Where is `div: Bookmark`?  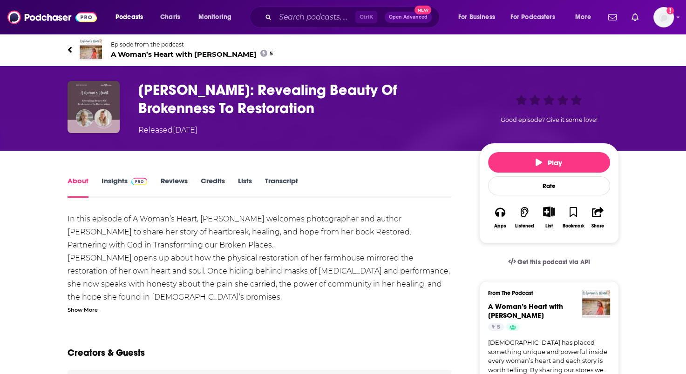
div: Bookmark is located at coordinates (572, 226).